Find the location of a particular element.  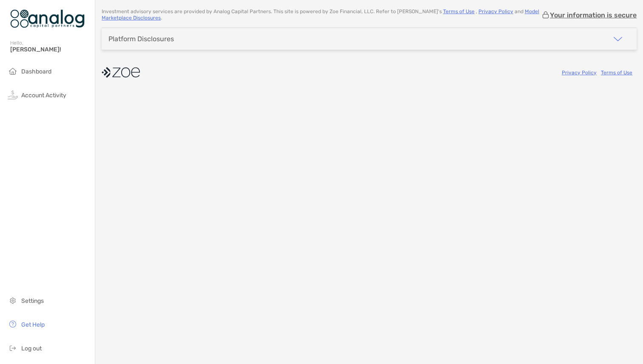

span: Log out is located at coordinates (32, 348).